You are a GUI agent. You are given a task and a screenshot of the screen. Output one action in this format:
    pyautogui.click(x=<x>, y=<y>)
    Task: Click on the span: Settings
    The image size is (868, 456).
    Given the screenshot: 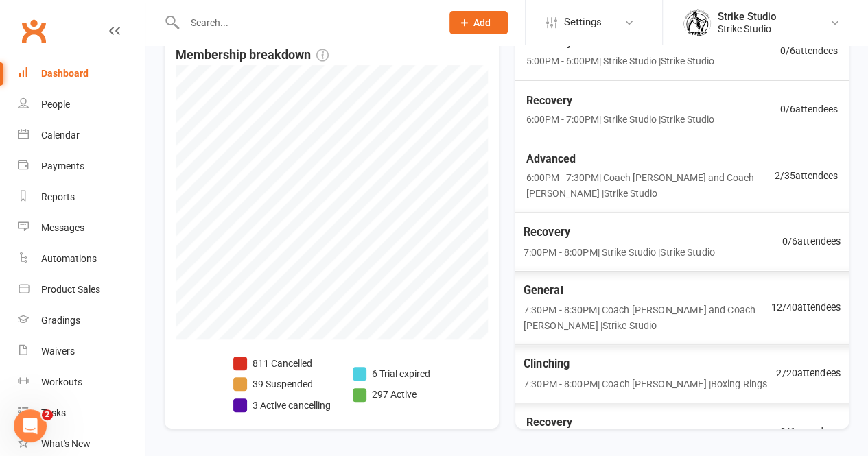 What is the action you would take?
    pyautogui.click(x=582, y=22)
    